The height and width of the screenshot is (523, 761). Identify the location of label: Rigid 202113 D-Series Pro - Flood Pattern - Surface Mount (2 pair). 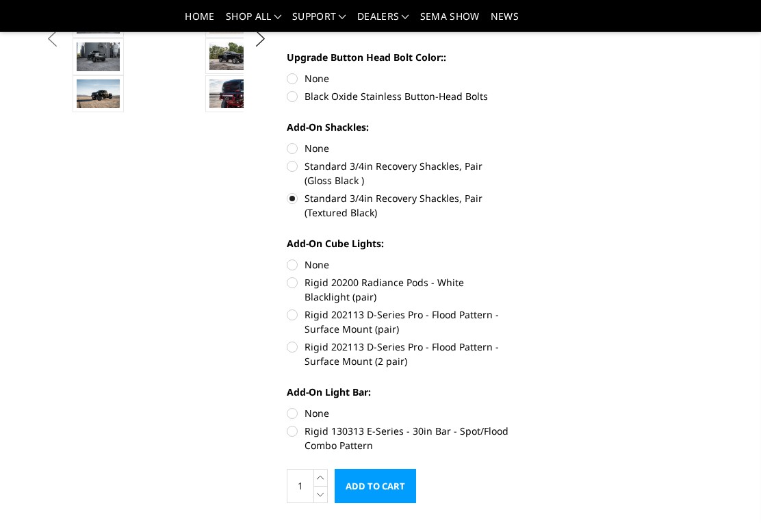
(398, 354).